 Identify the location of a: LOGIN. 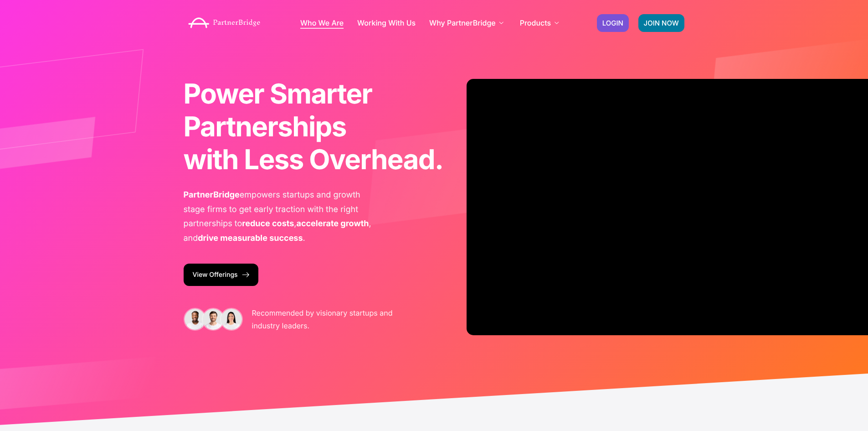
(613, 23).